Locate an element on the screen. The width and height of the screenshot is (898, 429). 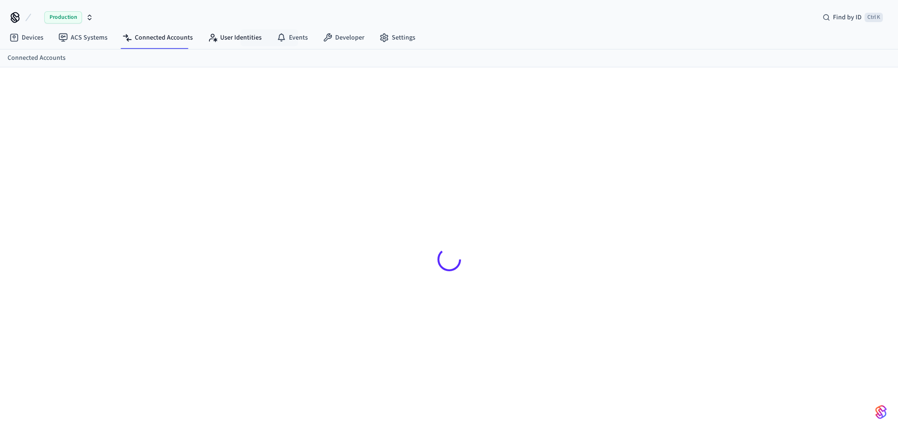
div: Find by IDCtrl K is located at coordinates (852, 17).